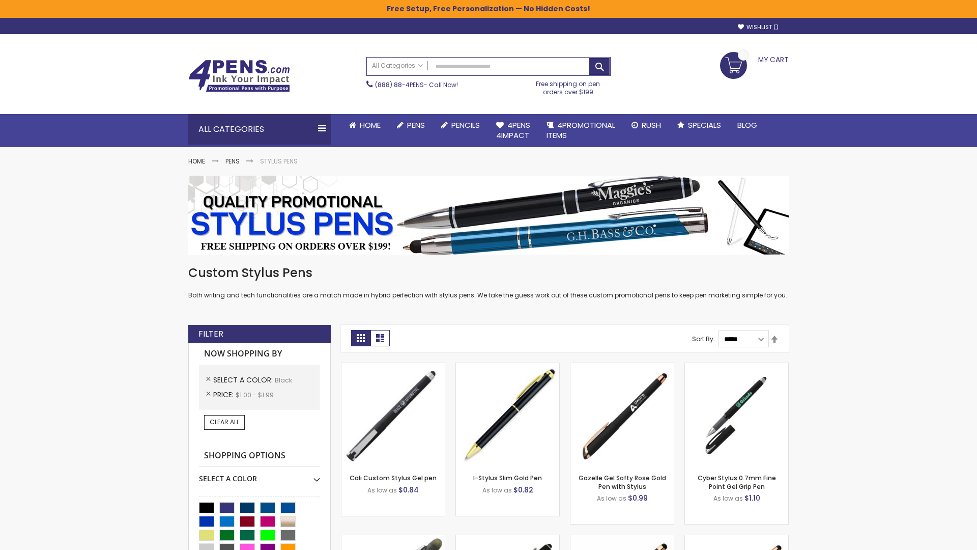 This screenshot has width=977, height=550. I want to click on a: Gazelle Gel Softy Rose Gold Pen with Stylus - ColorJet-Black, so click(736, 538).